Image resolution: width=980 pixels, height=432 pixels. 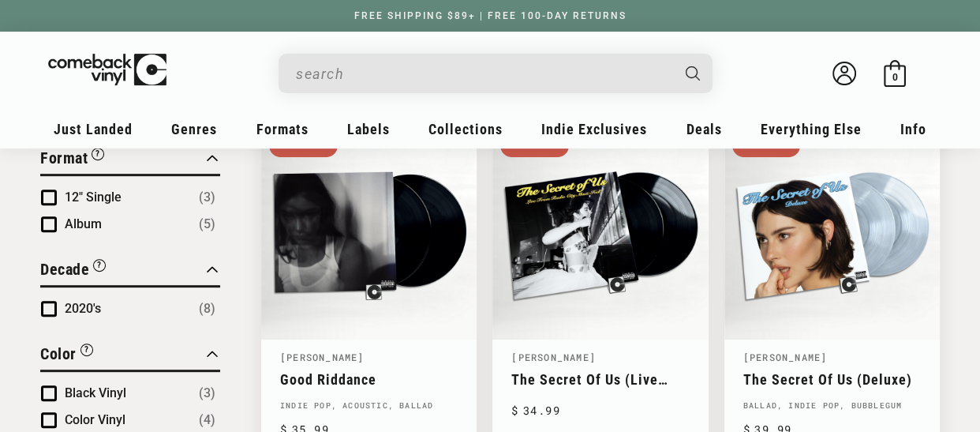 I want to click on span: Everything Else, so click(x=811, y=129).